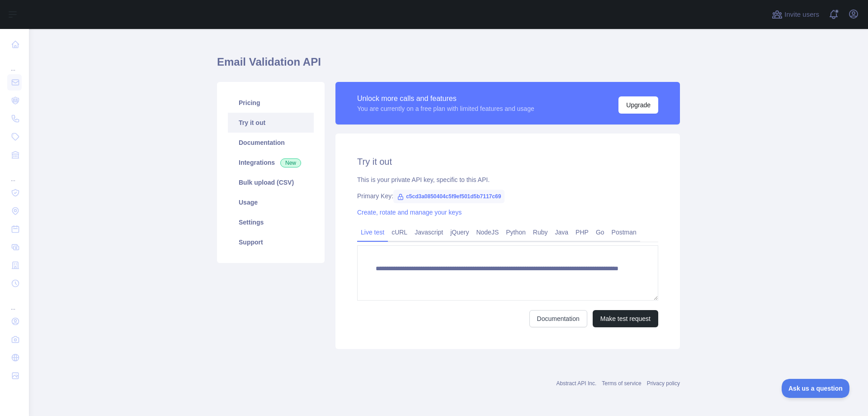 The height and width of the screenshot is (416, 868). I want to click on a: jQuery, so click(460, 232).